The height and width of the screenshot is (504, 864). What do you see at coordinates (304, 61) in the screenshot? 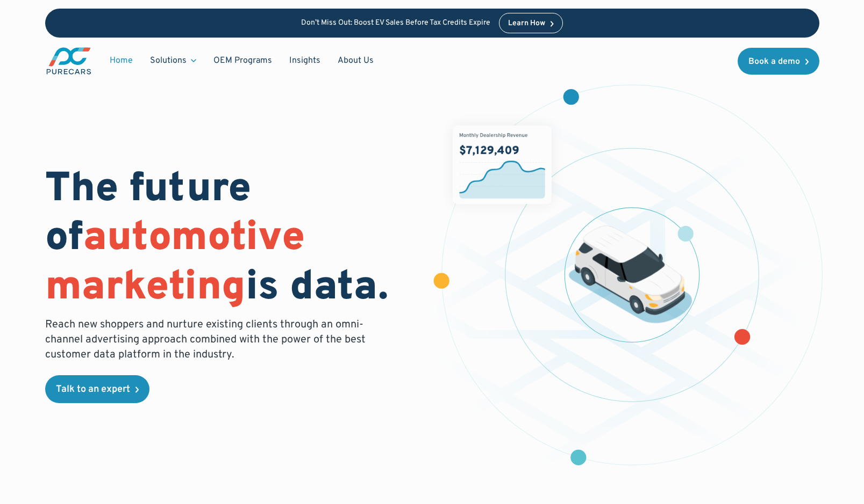
I see `a: Insights` at bounding box center [304, 61].